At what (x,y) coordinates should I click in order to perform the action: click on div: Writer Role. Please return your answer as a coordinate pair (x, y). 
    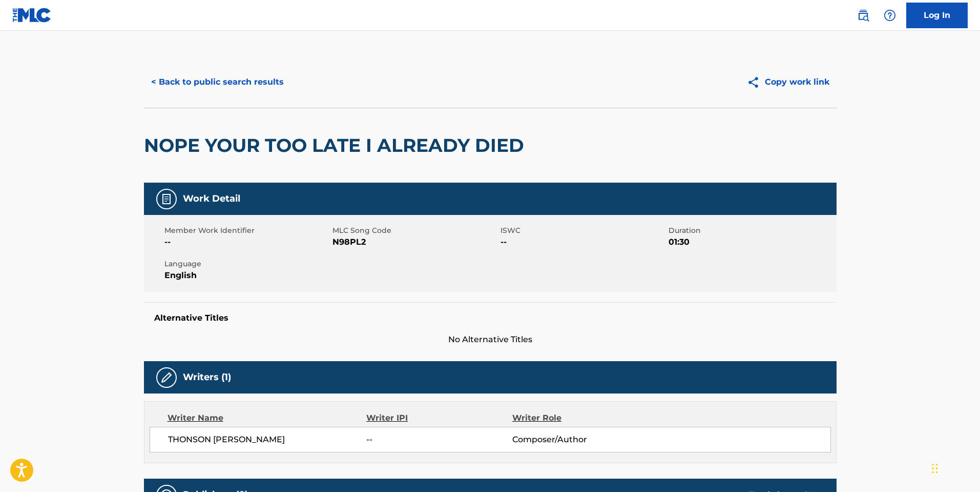
    Looking at the image, I should click on (579, 418).